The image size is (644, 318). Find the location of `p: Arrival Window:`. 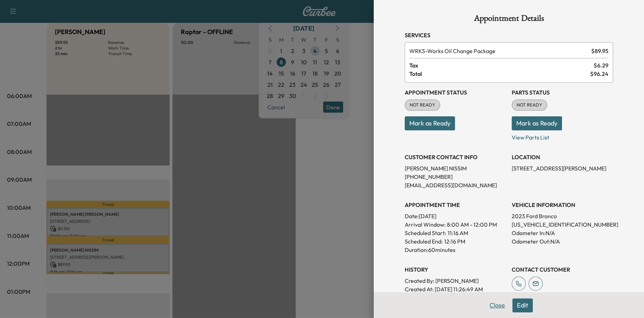

p: Arrival Window: is located at coordinates (455, 224).